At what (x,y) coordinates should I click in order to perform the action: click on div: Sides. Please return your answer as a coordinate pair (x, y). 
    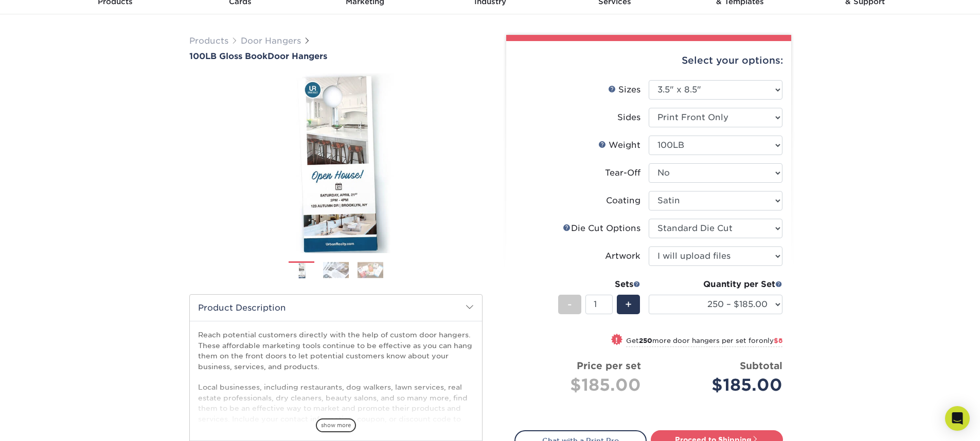
    Looking at the image, I should click on (629, 117).